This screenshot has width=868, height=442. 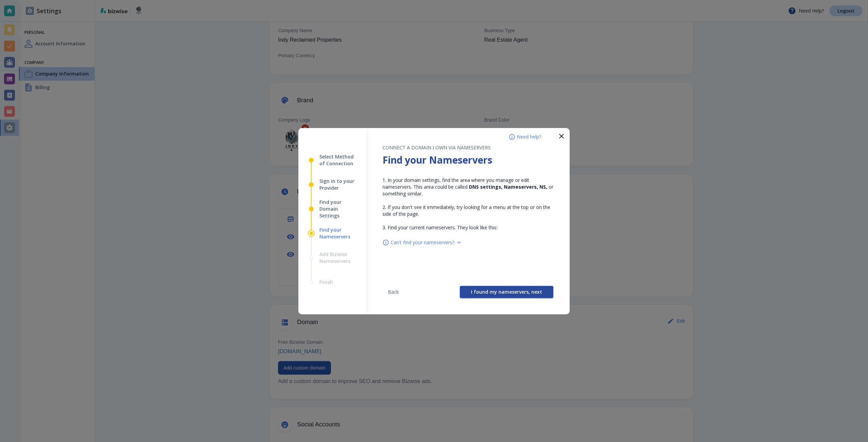 I want to click on span: Sign in to your Provider, so click(x=338, y=185).